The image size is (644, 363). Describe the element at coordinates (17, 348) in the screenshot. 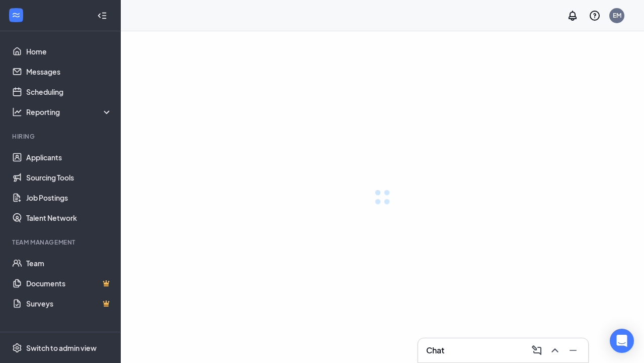

I see `svg: Settings` at that location.